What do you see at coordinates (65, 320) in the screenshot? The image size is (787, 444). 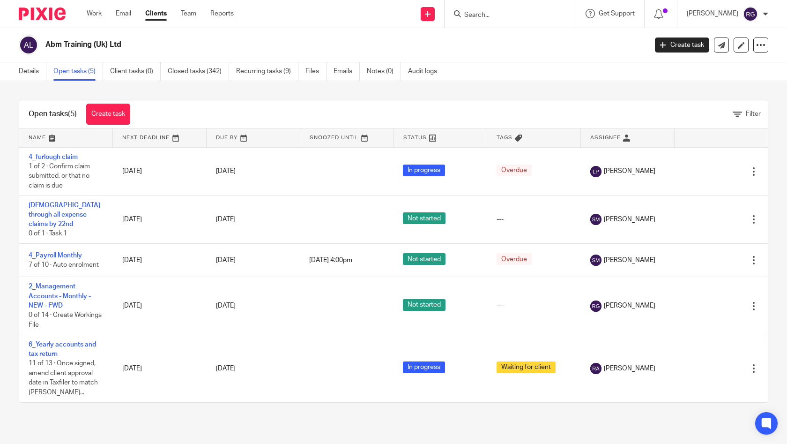 I see `span: 0 of 14 · Create Workings File` at bounding box center [65, 320].